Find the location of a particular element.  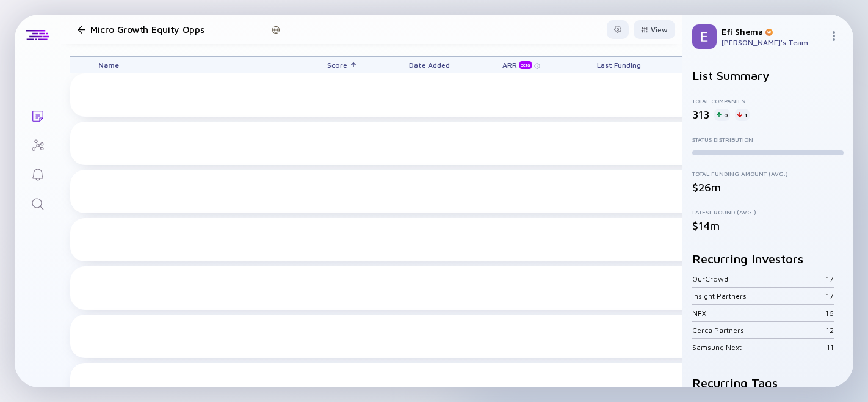

a: Lists is located at coordinates (37, 115).